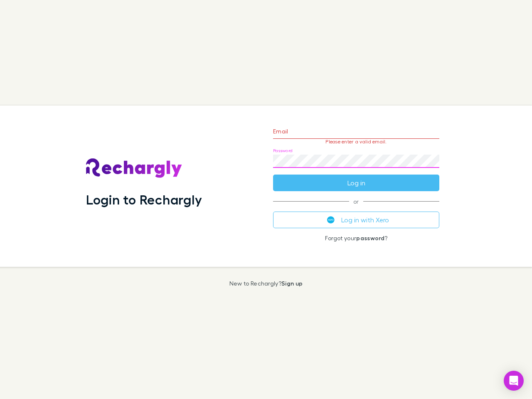  I want to click on h1: Login to Rechargly, so click(144, 199).